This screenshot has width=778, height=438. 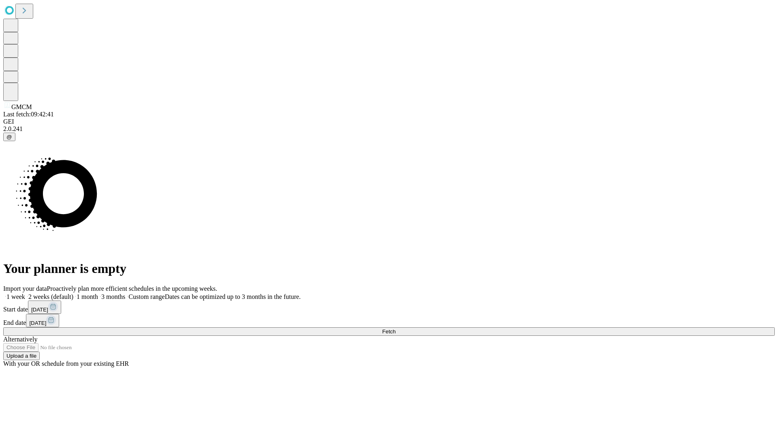 I want to click on span: 2 weeks (default), so click(x=51, y=296).